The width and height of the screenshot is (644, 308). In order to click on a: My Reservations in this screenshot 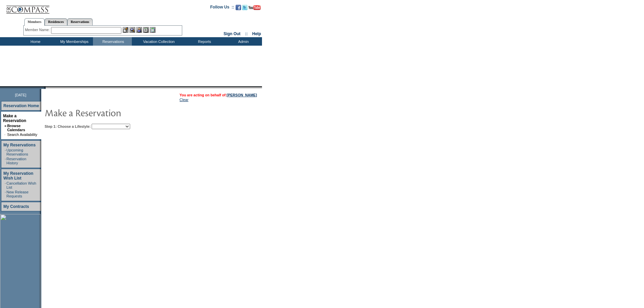, I will do `click(20, 145)`.